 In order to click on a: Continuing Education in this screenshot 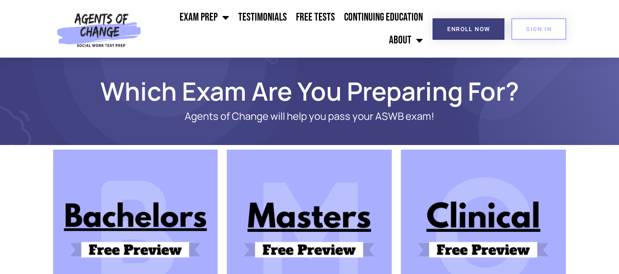, I will do `click(383, 17)`.